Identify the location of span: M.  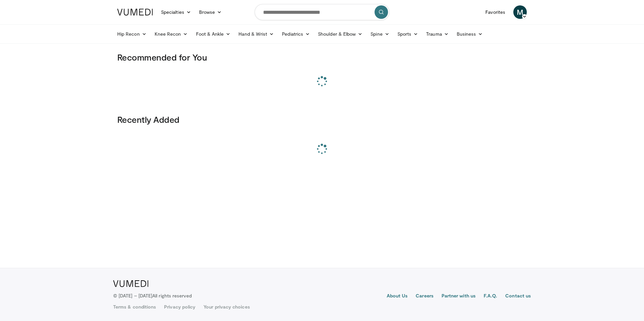
(520, 12).